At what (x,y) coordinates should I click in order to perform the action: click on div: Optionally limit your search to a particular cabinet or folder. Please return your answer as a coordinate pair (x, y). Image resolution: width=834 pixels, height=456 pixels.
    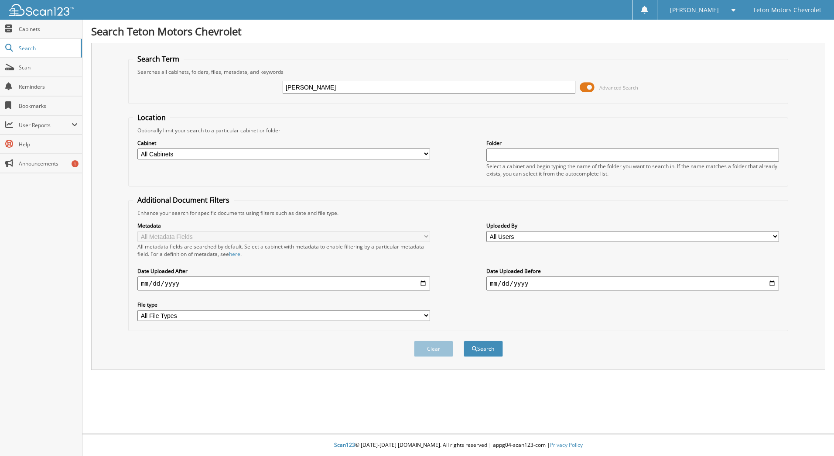
    Looking at the image, I should click on (458, 130).